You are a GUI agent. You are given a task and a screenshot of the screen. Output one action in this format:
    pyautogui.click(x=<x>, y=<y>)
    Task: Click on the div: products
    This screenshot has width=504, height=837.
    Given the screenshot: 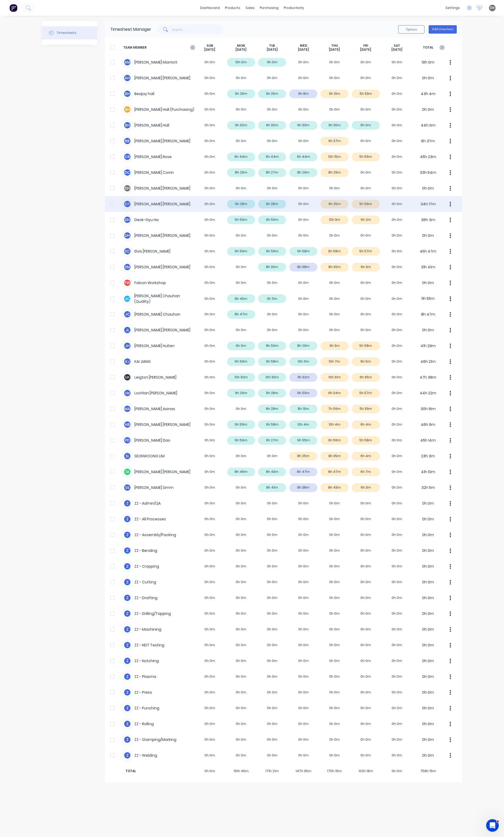 What is the action you would take?
    pyautogui.click(x=232, y=8)
    